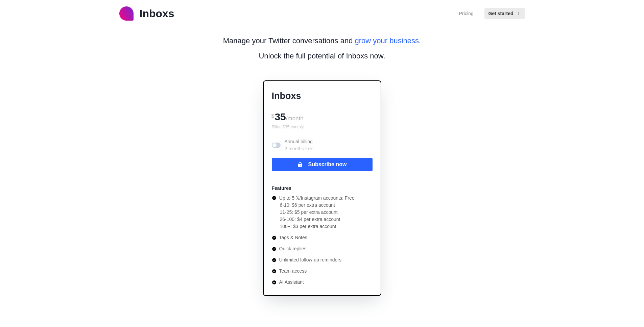 The height and width of the screenshot is (327, 644). I want to click on span: /month, so click(295, 119).